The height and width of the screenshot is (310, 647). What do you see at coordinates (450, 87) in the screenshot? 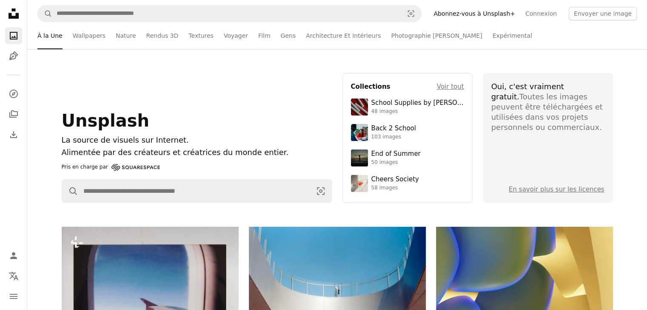
I see `a: Voir tout` at bounding box center [450, 87].